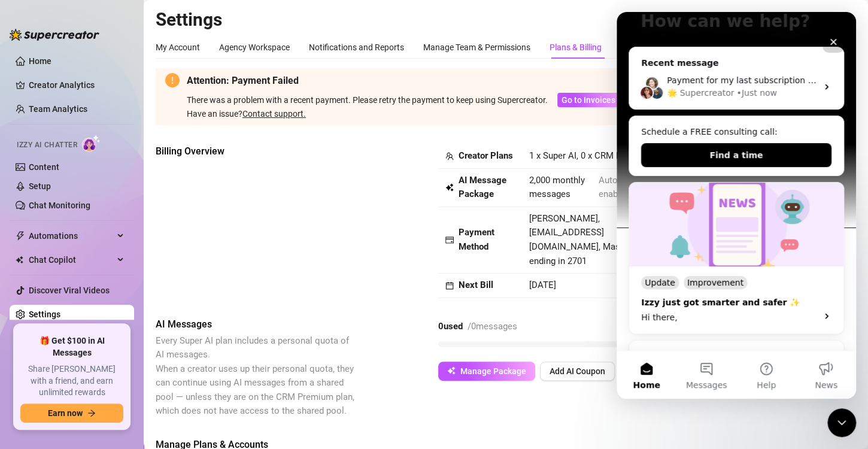 The image size is (868, 449). What do you see at coordinates (58, 109) in the screenshot?
I see `a: Team Analytics` at bounding box center [58, 109].